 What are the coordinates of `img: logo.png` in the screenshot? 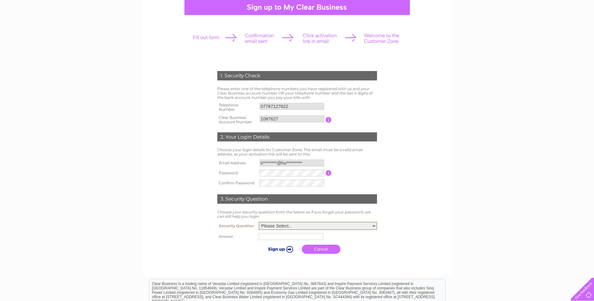 It's located at (37, 26).